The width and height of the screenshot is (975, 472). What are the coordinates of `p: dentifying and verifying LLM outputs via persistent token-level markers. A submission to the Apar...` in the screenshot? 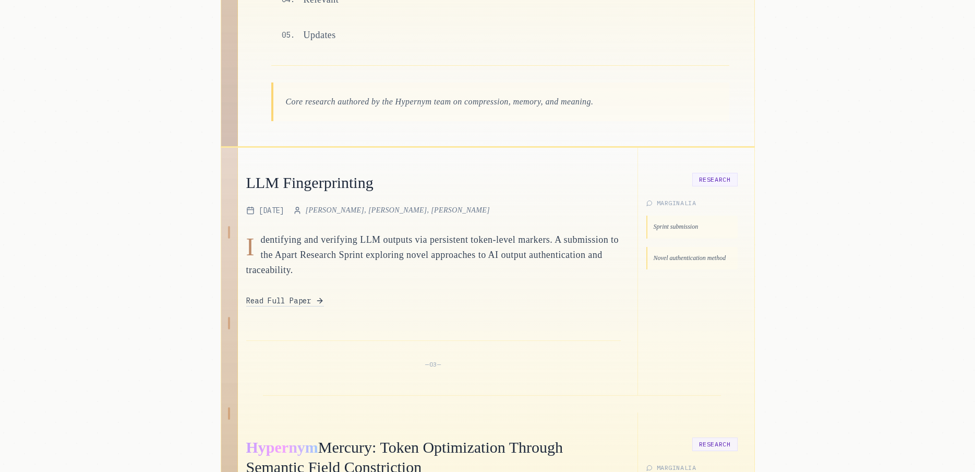 It's located at (434, 255).